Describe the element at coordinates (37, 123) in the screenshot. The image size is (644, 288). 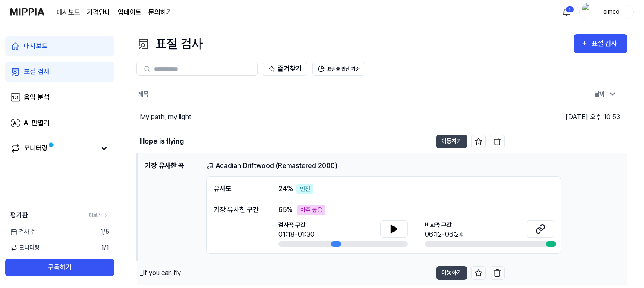
I see `div: AI 판별기` at that location.